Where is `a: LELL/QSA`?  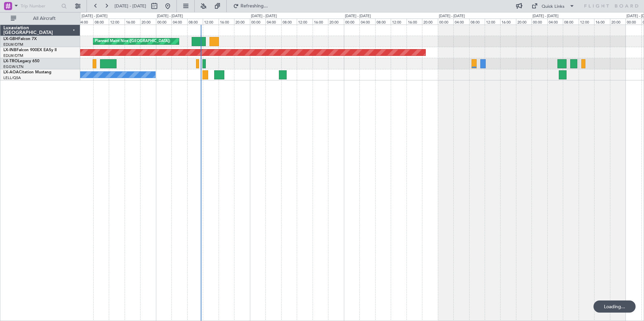
a: LELL/QSA is located at coordinates (12, 78).